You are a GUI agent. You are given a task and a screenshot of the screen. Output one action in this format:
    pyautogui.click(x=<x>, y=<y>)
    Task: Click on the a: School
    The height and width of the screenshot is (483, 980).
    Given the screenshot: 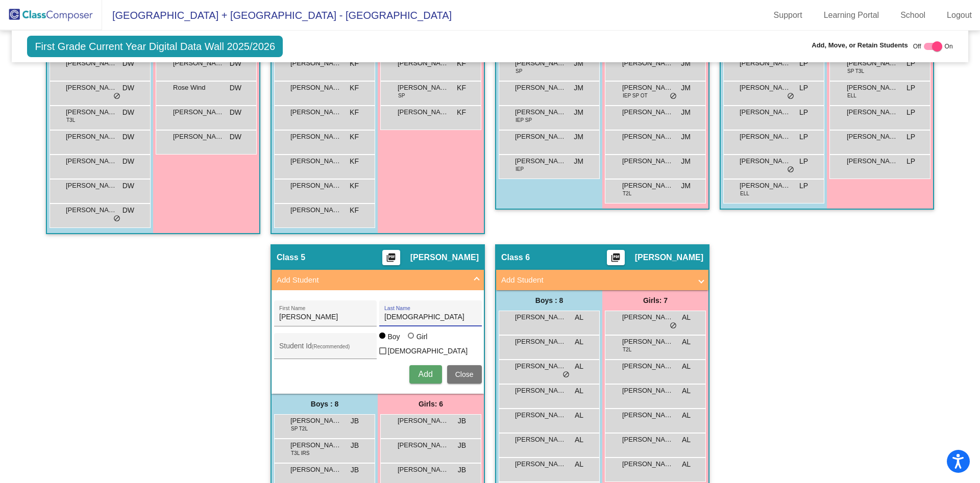 What is the action you would take?
    pyautogui.click(x=912, y=16)
    